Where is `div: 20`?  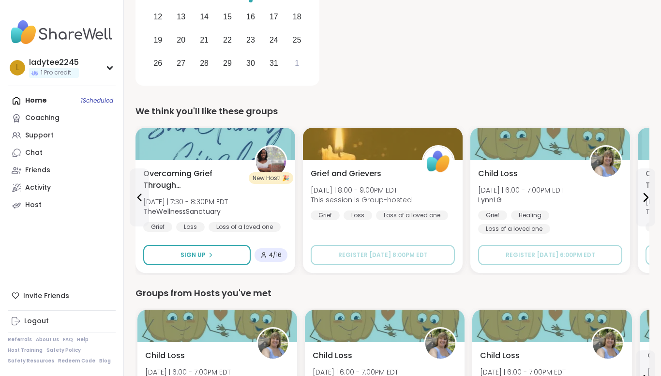
div: 20 is located at coordinates (181, 40).